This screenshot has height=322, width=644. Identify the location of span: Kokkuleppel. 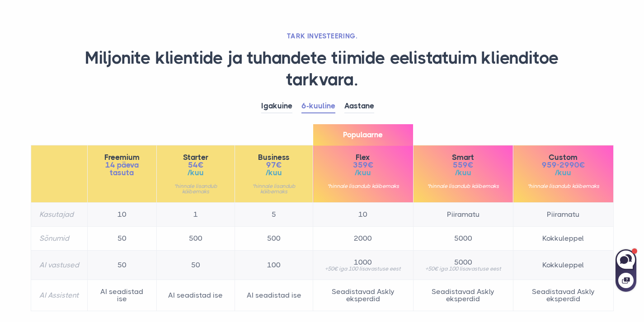
(563, 265).